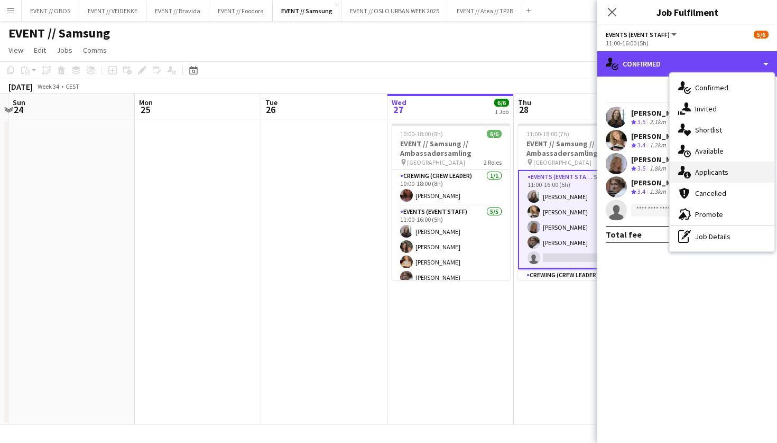 This screenshot has height=443, width=777. Describe the element at coordinates (395, 11) in the screenshot. I see `button: EVENT // OSLO URBAN WEEK 2025` at that location.